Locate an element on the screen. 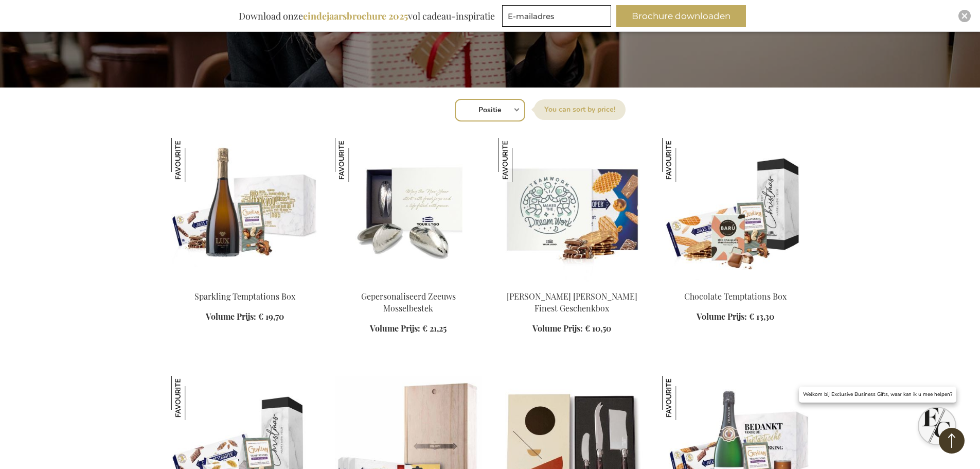 This screenshot has width=980, height=469. img: Jules Destrooper Jules' Finest Gift Box is located at coordinates (572, 210).